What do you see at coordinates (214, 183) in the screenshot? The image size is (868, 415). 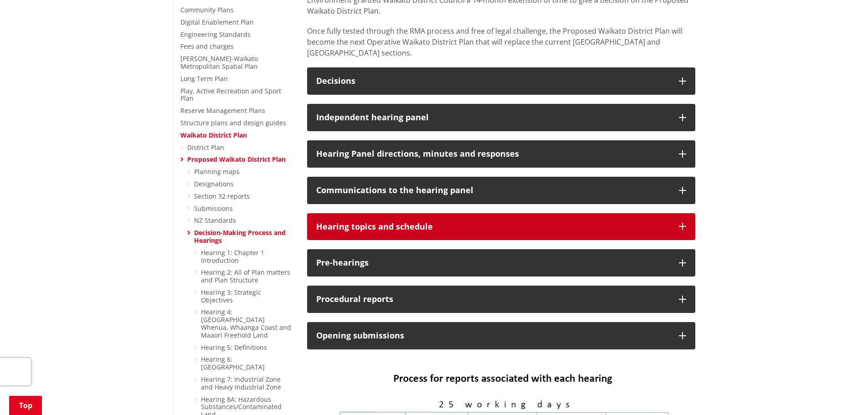 I see `a: Designations` at bounding box center [214, 183].